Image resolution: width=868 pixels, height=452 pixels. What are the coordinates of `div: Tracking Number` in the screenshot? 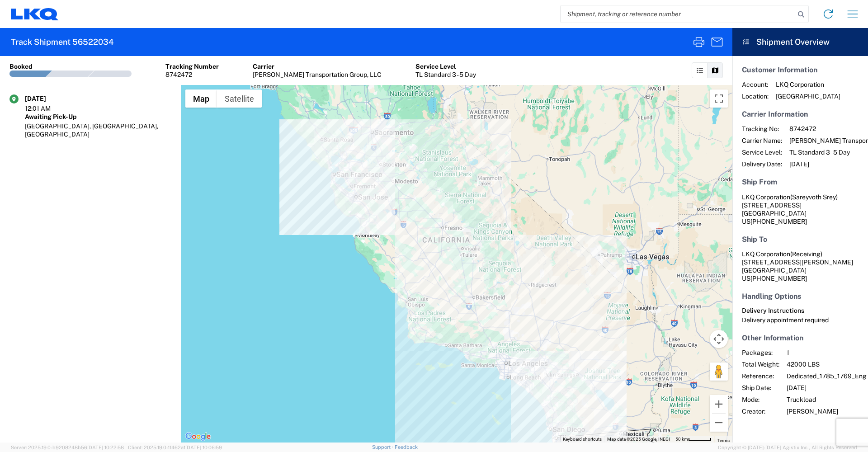 It's located at (192, 67).